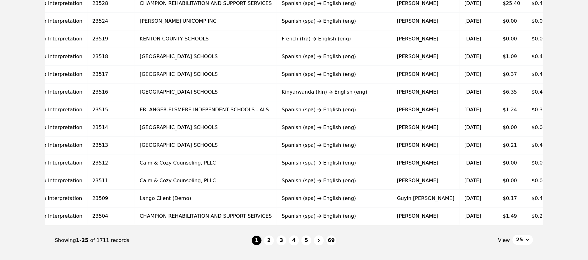  What do you see at coordinates (294, 241) in the screenshot?
I see `nav: Page navigation` at bounding box center [294, 241].